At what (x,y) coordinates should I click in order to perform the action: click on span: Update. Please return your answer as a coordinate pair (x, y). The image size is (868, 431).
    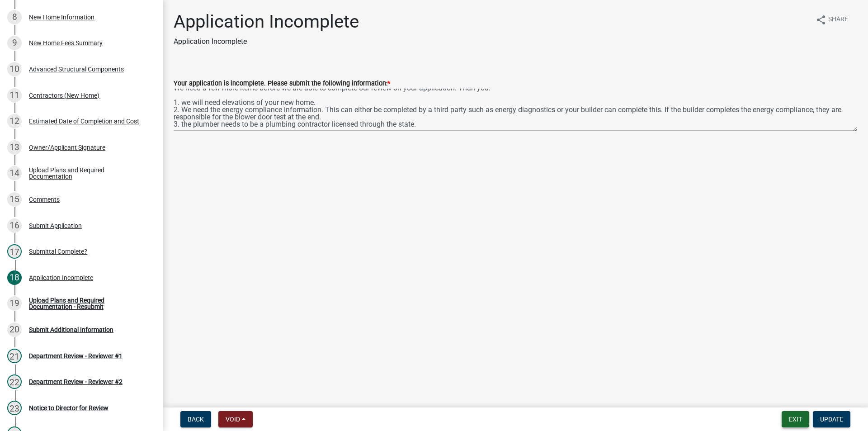
    Looking at the image, I should click on (831, 420).